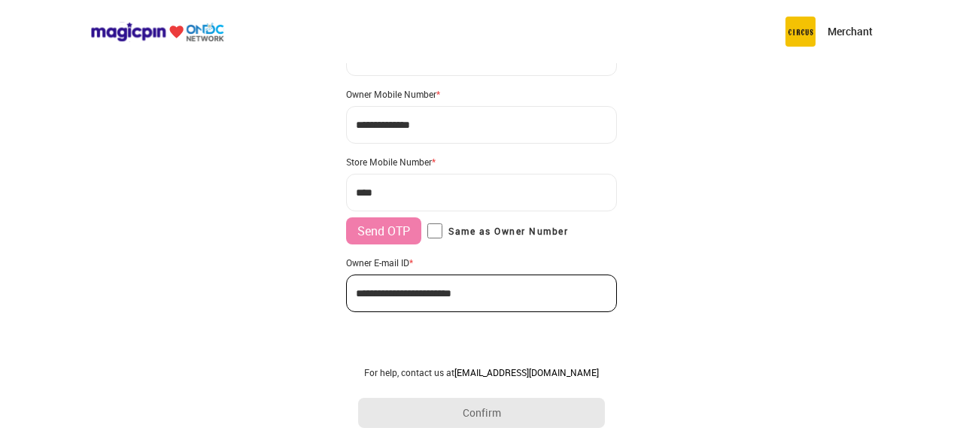 The image size is (963, 440). What do you see at coordinates (482, 372) in the screenshot?
I see `div: For help, contact us at` at bounding box center [482, 372].